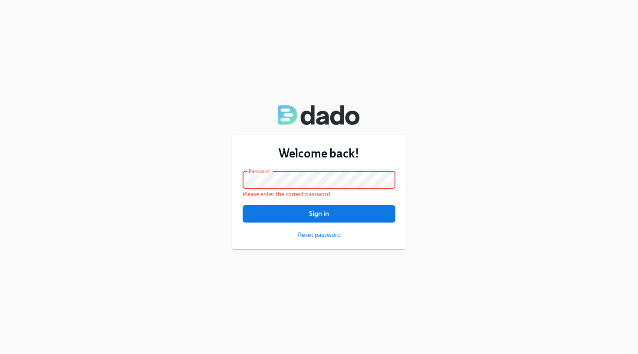 The height and width of the screenshot is (354, 638). What do you see at coordinates (319, 214) in the screenshot?
I see `button: Sign in` at bounding box center [319, 214].